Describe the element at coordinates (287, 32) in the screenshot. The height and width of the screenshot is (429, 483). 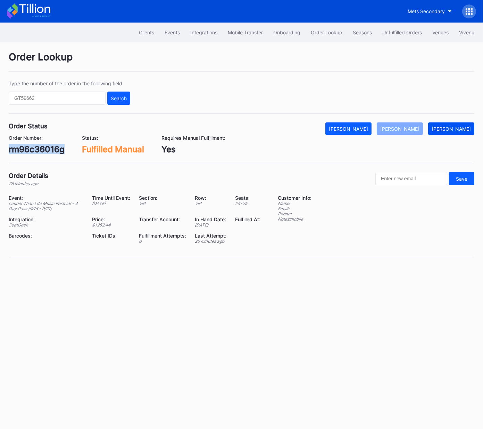
I see `a: Onboarding` at that location.